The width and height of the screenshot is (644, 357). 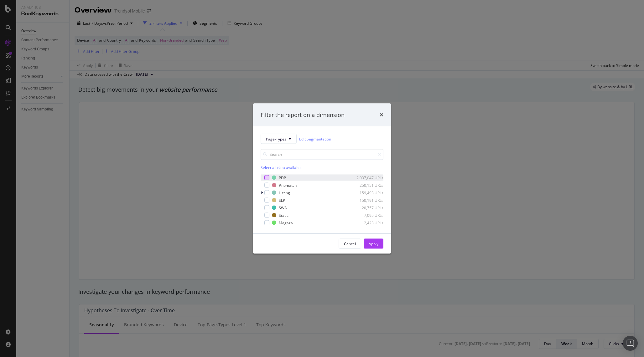 What do you see at coordinates (315, 139) in the screenshot?
I see `a: Edit Segmentation` at bounding box center [315, 139].